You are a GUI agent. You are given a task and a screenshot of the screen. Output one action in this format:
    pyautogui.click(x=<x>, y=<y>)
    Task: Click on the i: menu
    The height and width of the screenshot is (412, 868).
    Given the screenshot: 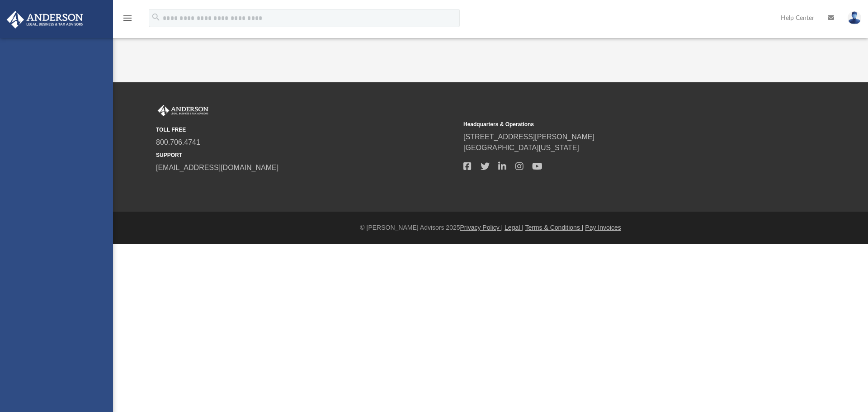 What is the action you would take?
    pyautogui.click(x=127, y=18)
    